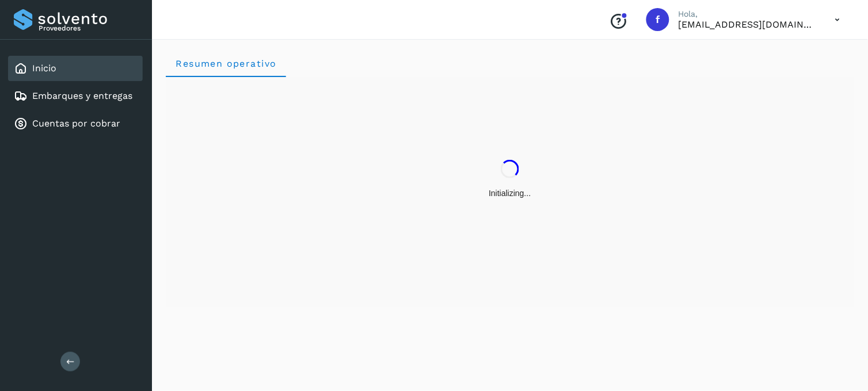  What do you see at coordinates (44, 68) in the screenshot?
I see `a: Inicio` at bounding box center [44, 68].